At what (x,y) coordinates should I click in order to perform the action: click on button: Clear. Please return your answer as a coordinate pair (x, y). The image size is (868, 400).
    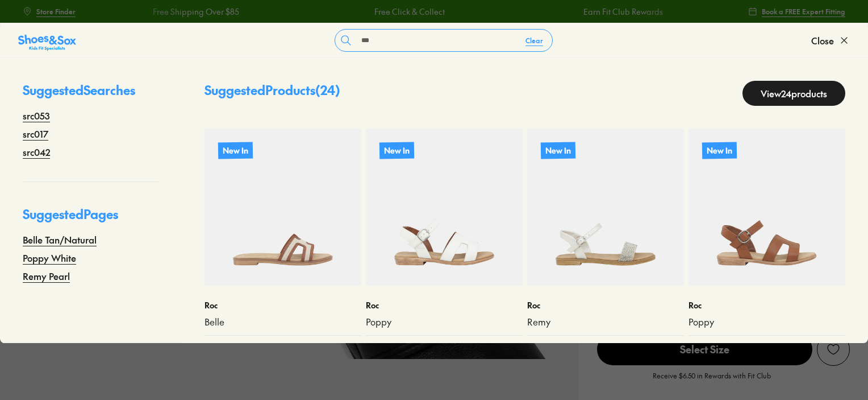
    Looking at the image, I should click on (534, 40).